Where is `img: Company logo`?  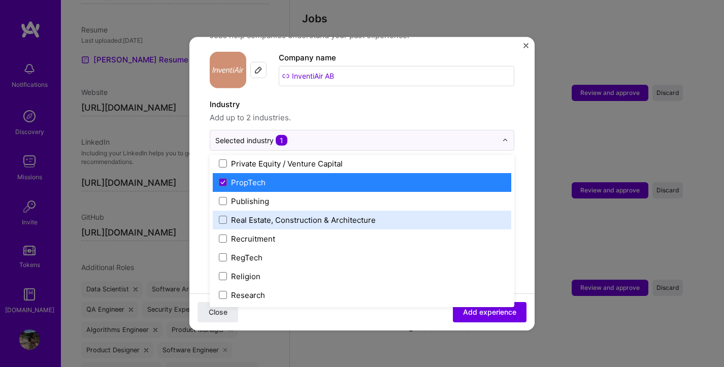
img: Company logo is located at coordinates (228, 70).